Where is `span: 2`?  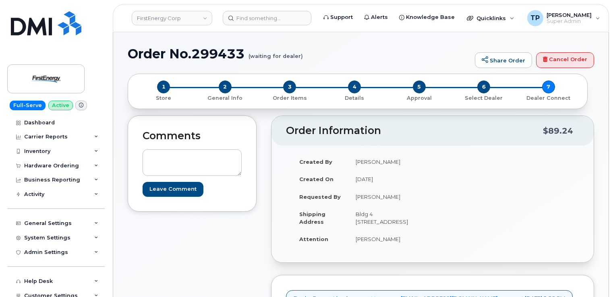
span: 2 is located at coordinates (225, 87).